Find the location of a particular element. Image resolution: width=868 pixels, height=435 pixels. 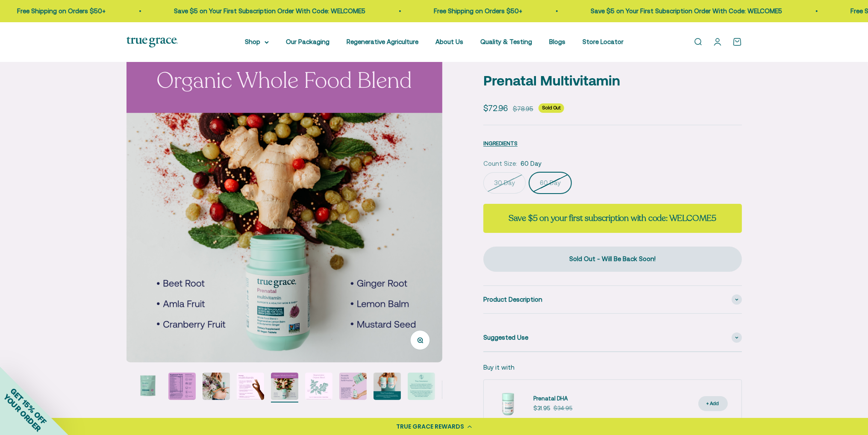

span: INGREDIENTS is located at coordinates (500, 143).